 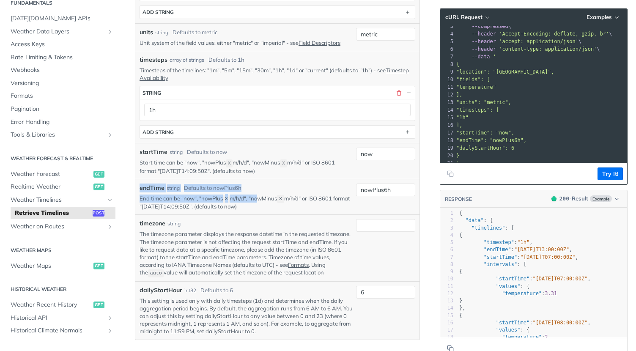 I want to click on span: 'accept: application/json', so click(x=539, y=41).